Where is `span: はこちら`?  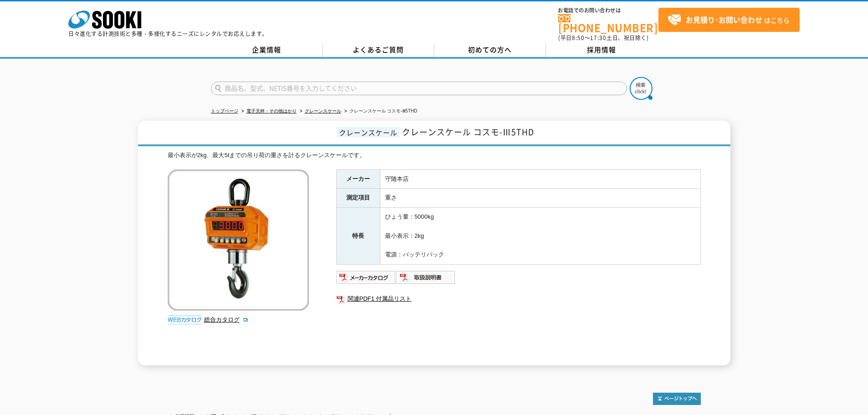
span: はこちら is located at coordinates (729, 21).